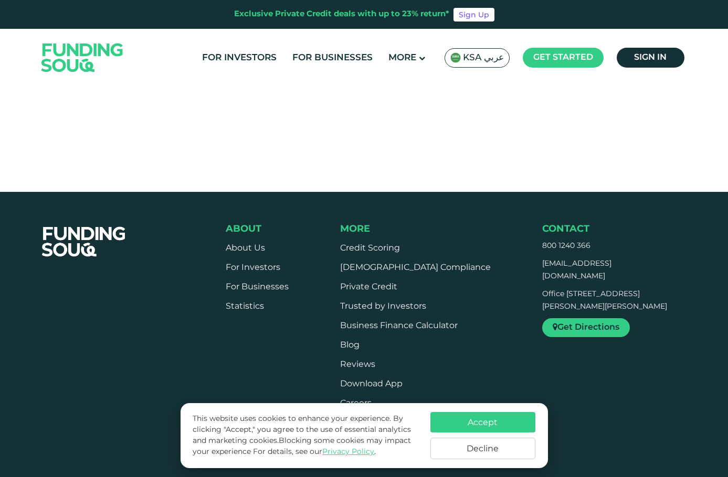 Image resolution: width=728 pixels, height=477 pixels. What do you see at coordinates (257, 229) in the screenshot?
I see `div: About` at bounding box center [257, 229].